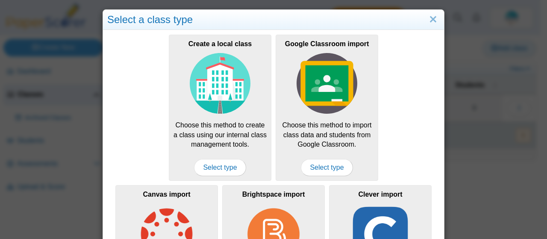  Describe the element at coordinates (166, 194) in the screenshot. I see `b: Canvas import` at that location.